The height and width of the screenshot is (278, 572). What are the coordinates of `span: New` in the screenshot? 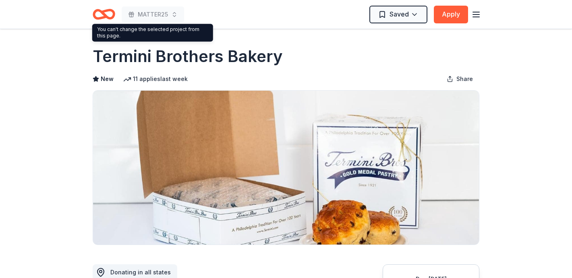 It's located at (107, 79).